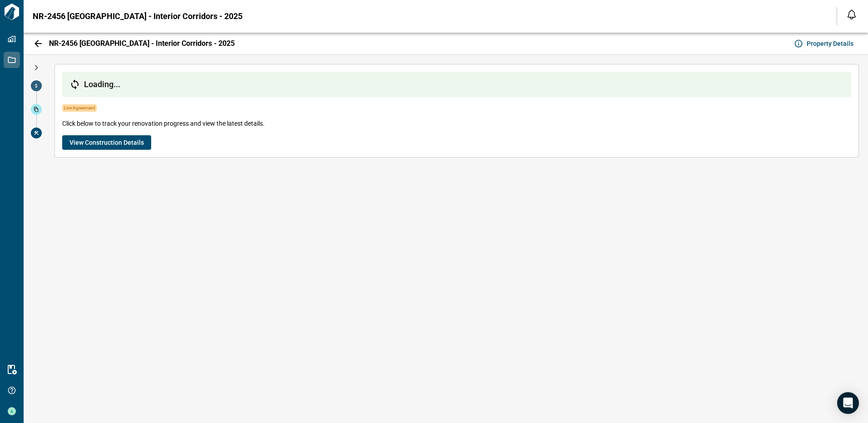 The image size is (868, 423). What do you see at coordinates (106, 143) in the screenshot?
I see `button: View Construction Details` at bounding box center [106, 143].